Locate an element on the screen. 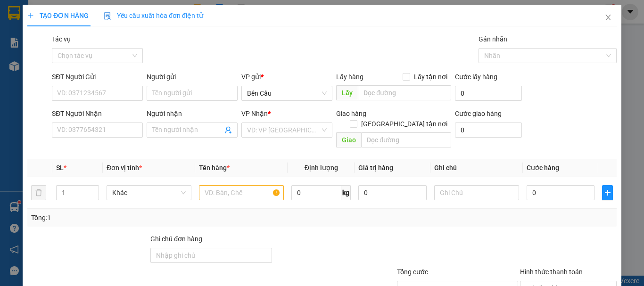 The height and width of the screenshot is (286, 644). div: Người nhận is located at coordinates (192, 114).